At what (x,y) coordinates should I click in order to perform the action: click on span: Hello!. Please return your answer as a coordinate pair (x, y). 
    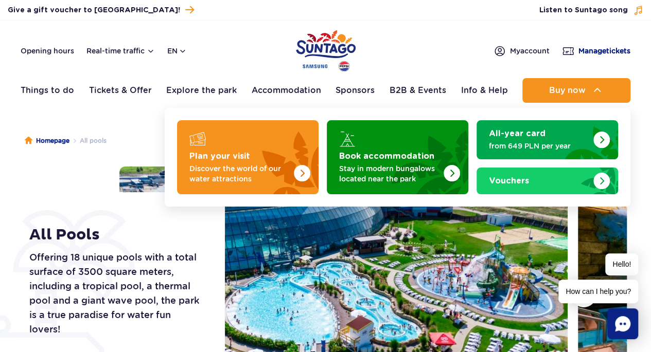
    Looking at the image, I should click on (621, 264).